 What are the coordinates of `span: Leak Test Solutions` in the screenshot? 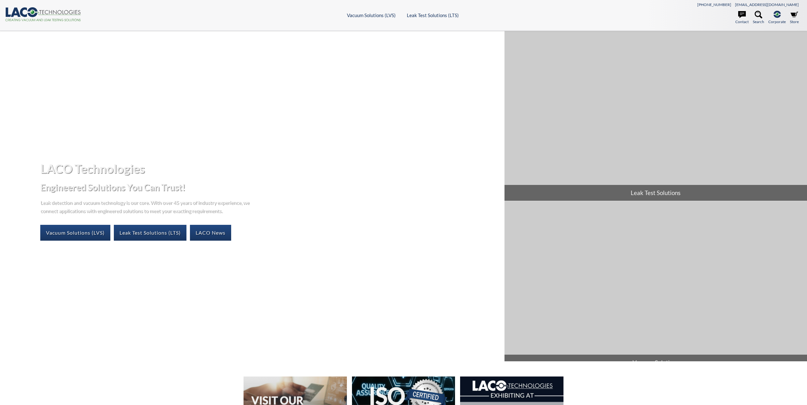 It's located at (655, 193).